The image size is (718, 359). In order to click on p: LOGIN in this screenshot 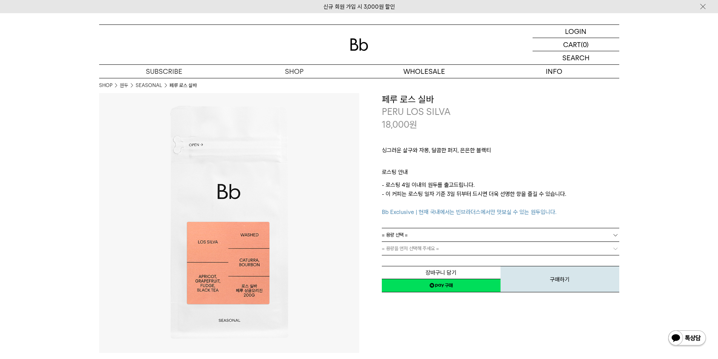, I will do `click(575, 31)`.